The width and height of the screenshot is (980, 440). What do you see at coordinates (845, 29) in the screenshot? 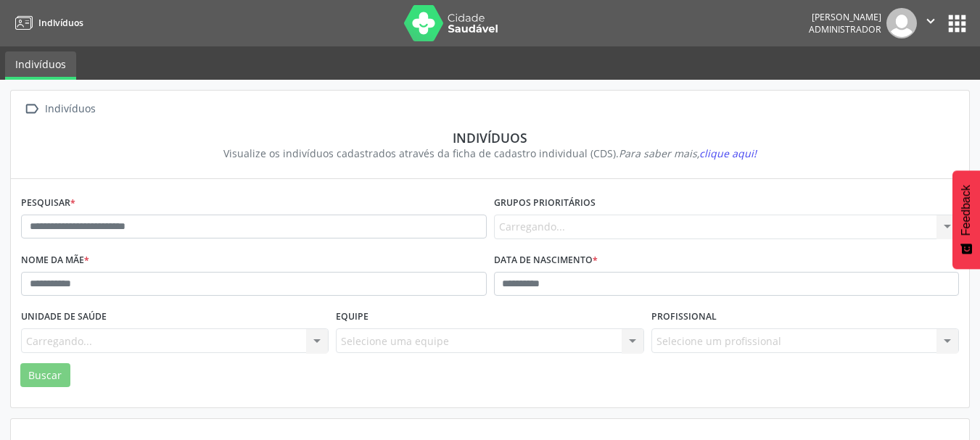
I see `span: Administrador` at bounding box center [845, 29].